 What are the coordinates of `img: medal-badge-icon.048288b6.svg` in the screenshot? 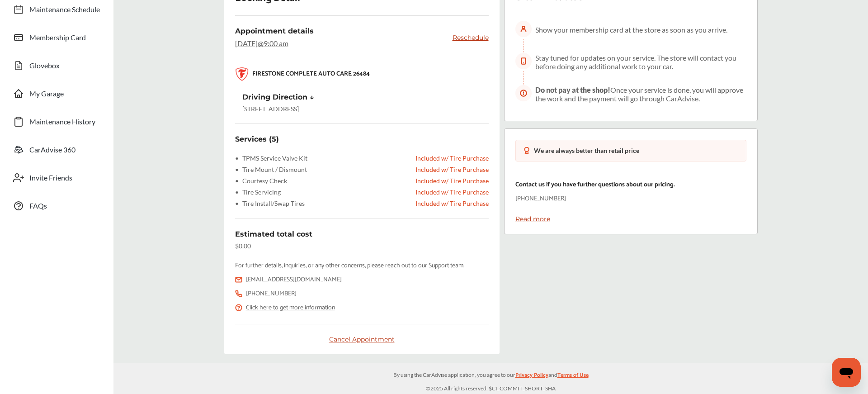 It's located at (526, 151).